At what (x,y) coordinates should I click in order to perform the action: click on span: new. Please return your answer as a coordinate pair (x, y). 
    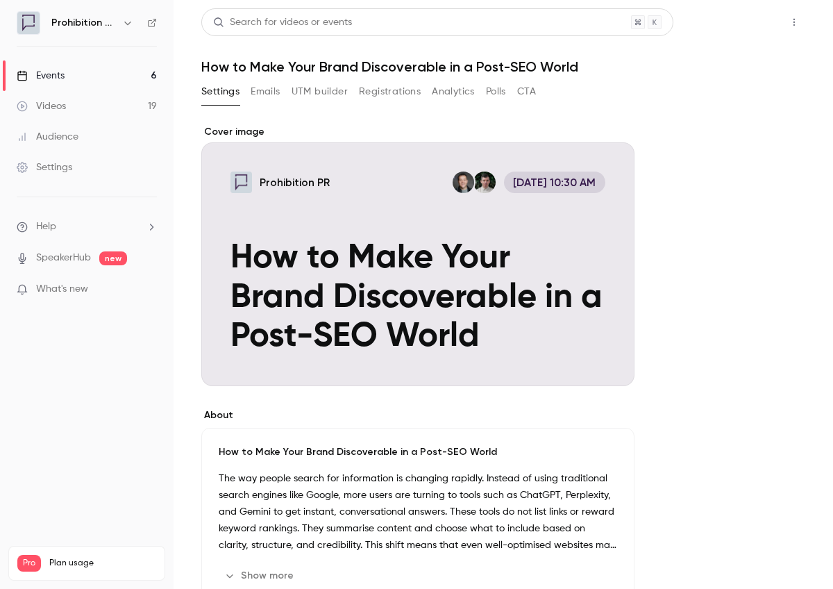
    Looking at the image, I should click on (113, 258).